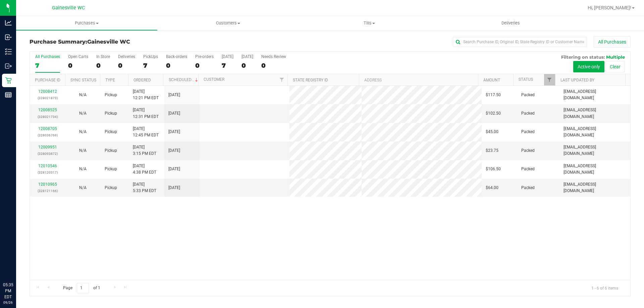  I want to click on a: Tills, so click(369, 23).